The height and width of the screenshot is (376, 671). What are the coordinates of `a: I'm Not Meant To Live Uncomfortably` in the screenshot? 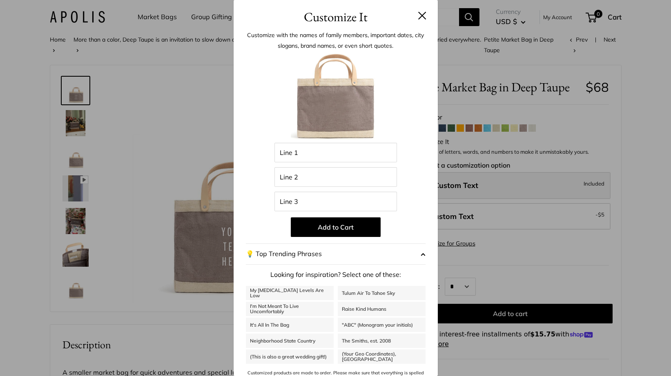 It's located at (289, 309).